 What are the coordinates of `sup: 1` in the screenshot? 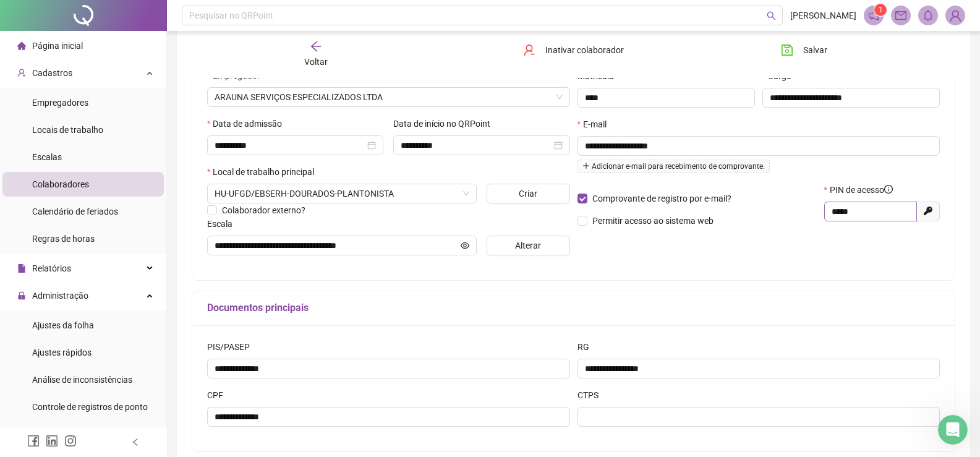 It's located at (880, 10).